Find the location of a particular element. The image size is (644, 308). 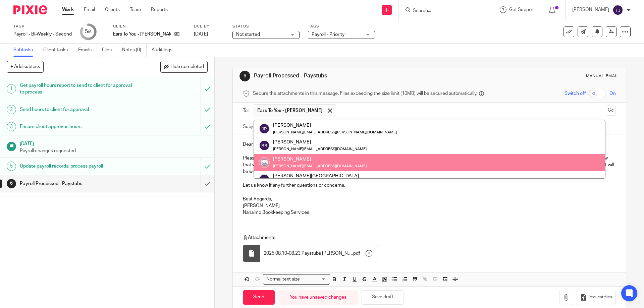

div: 3 is located at coordinates (11, 127).